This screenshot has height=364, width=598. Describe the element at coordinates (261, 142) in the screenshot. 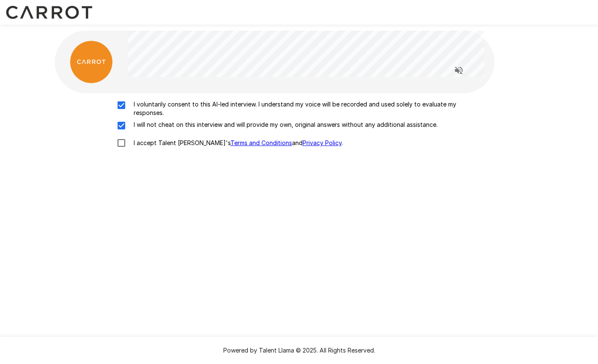

I see `a: Terms and Conditions` at that location.